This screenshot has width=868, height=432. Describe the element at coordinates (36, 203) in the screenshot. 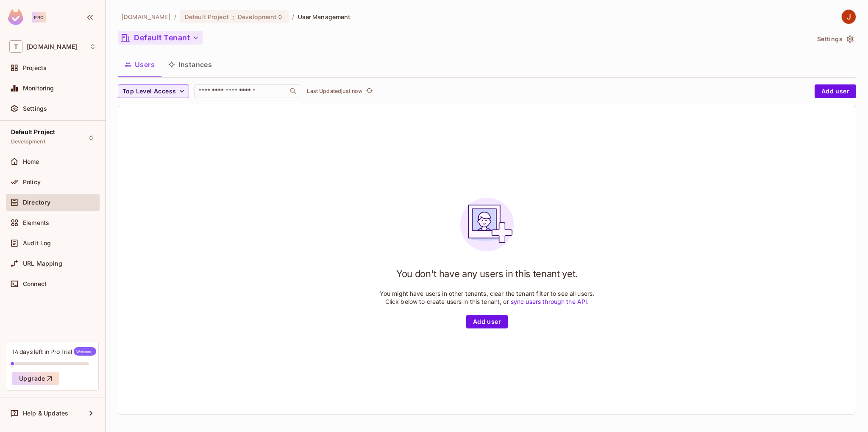

I see `span: Directory` at that location.